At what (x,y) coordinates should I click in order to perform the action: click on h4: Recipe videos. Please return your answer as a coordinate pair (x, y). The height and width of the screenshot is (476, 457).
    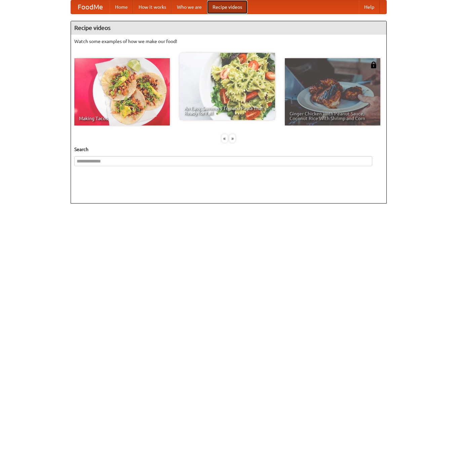
    Looking at the image, I should click on (229, 28).